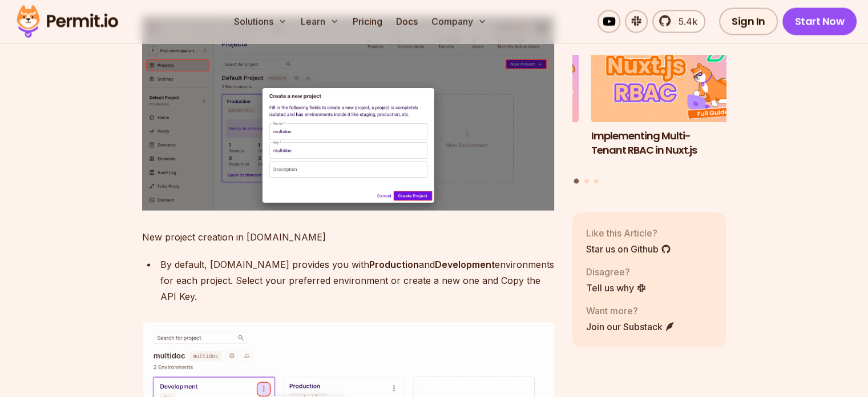  I want to click on a: Tell us why, so click(616, 288).